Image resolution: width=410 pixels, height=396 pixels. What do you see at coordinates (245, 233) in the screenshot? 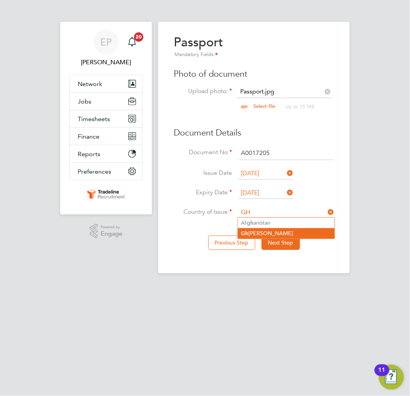
I see `b: Gh` at bounding box center [245, 233].